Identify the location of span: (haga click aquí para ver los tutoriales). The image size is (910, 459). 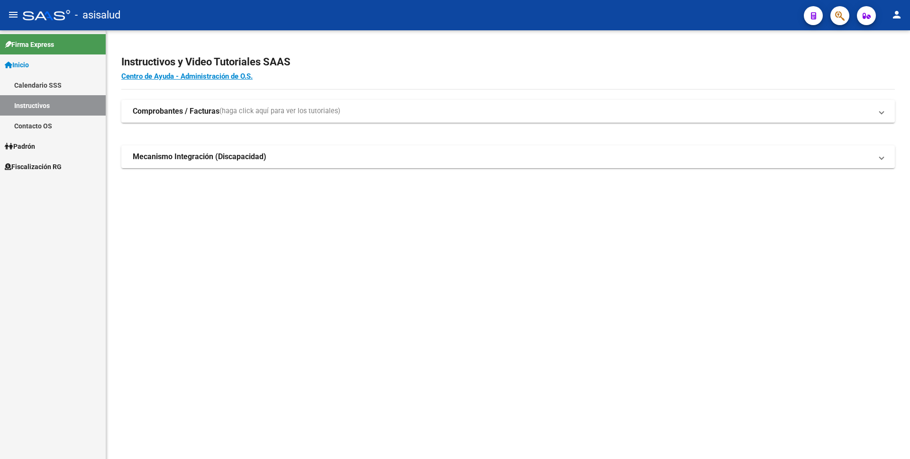
(280, 111).